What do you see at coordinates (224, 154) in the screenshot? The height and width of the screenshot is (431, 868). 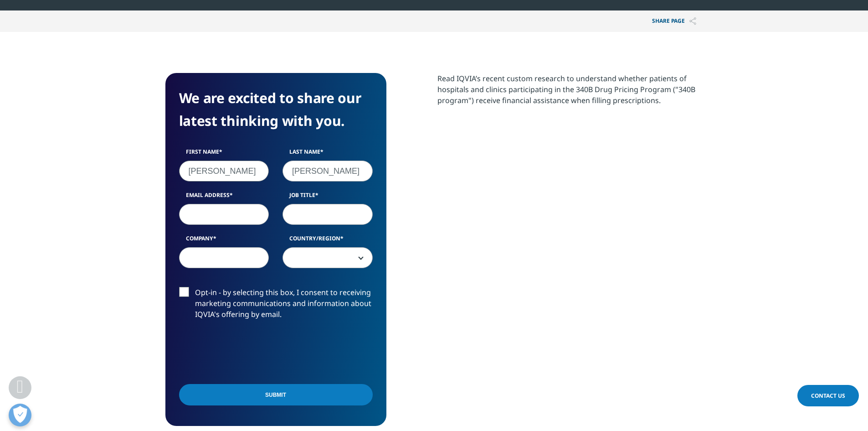 I see `label: First Name` at bounding box center [224, 154].